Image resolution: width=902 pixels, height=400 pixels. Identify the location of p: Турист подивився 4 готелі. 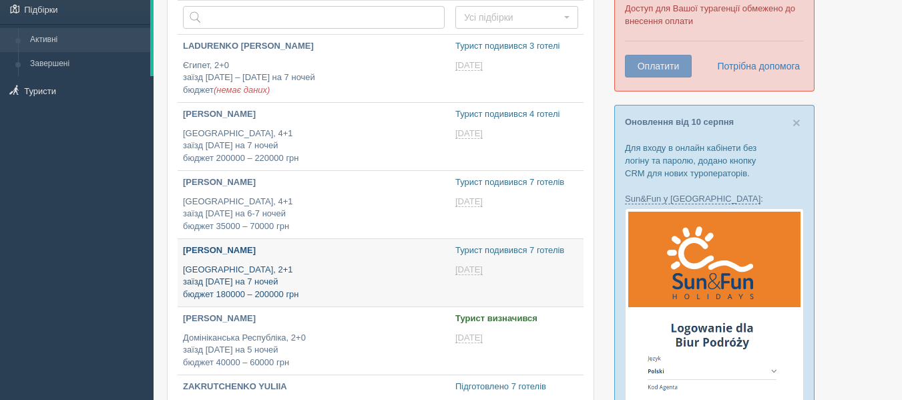
(517, 114).